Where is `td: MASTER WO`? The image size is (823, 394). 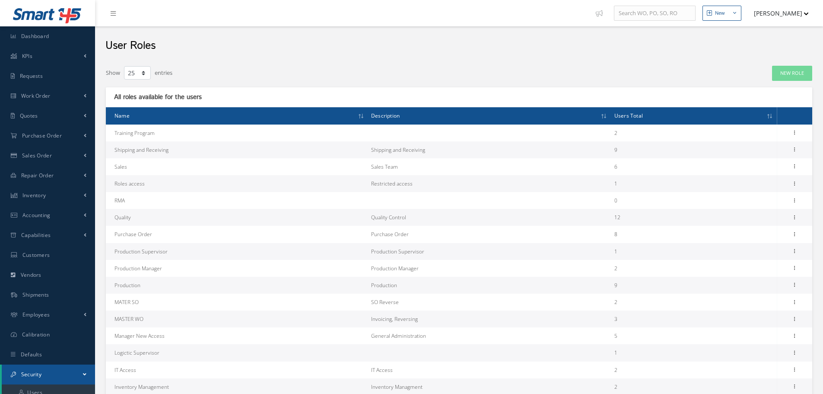 td: MASTER WO is located at coordinates (237, 318).